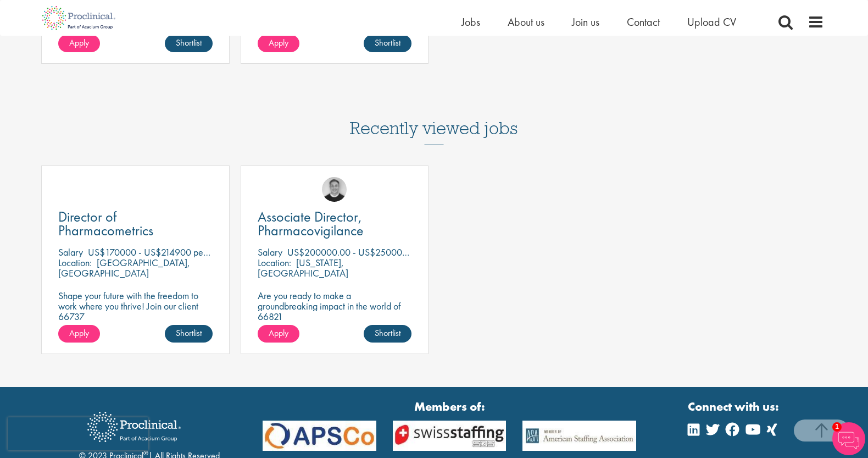 Image resolution: width=868 pixels, height=458 pixels. I want to click on span: Associate Director, Pharmacovigilance, so click(311, 223).